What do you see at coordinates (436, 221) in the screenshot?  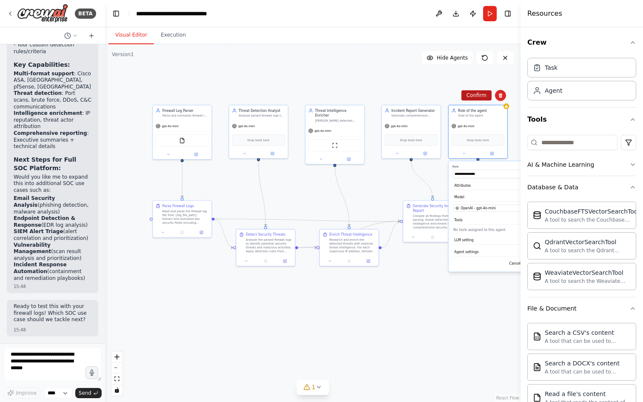 I see `div: Compile all findings from log parsing, threat detection, and intelligence enrichment into a compr...` at bounding box center [436, 221].